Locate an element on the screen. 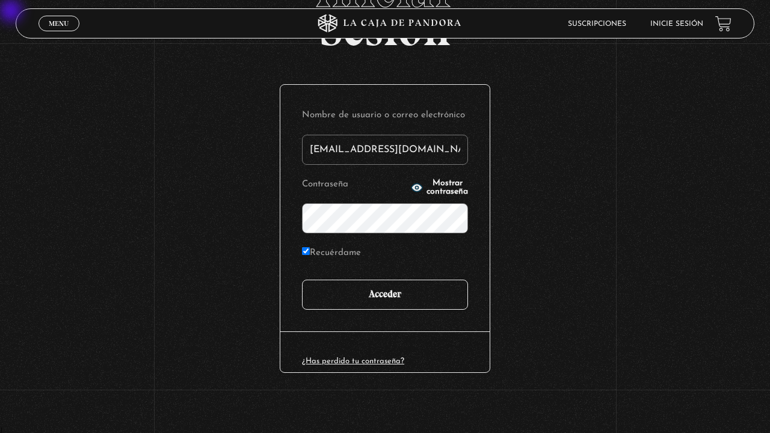  a: ¿Has perdido tu contraseña? is located at coordinates (353, 361).